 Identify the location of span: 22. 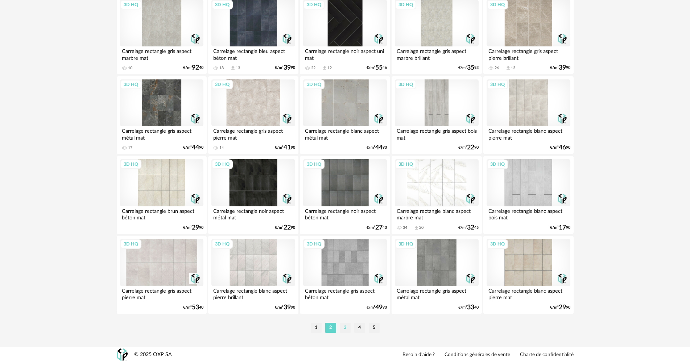
(470, 147).